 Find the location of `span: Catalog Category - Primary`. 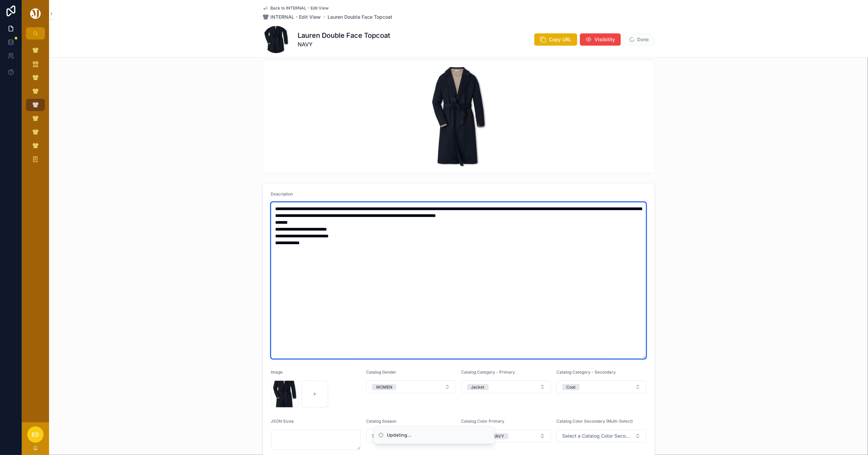

span: Catalog Category - Primary is located at coordinates (488, 372).